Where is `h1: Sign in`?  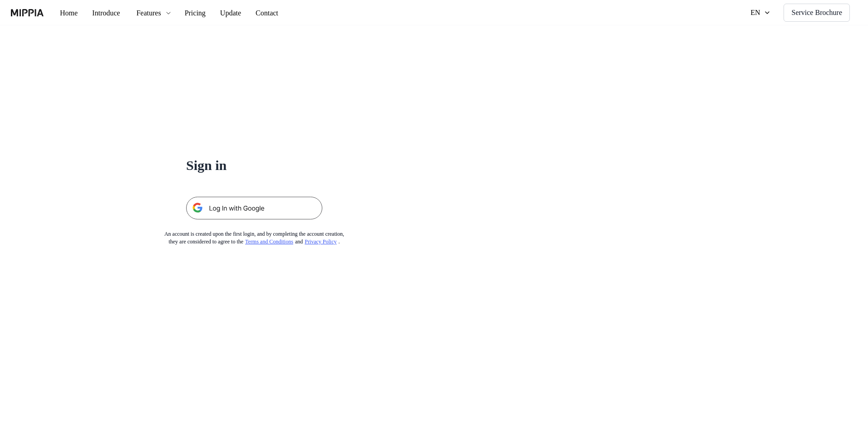
h1: Sign in is located at coordinates (254, 165).